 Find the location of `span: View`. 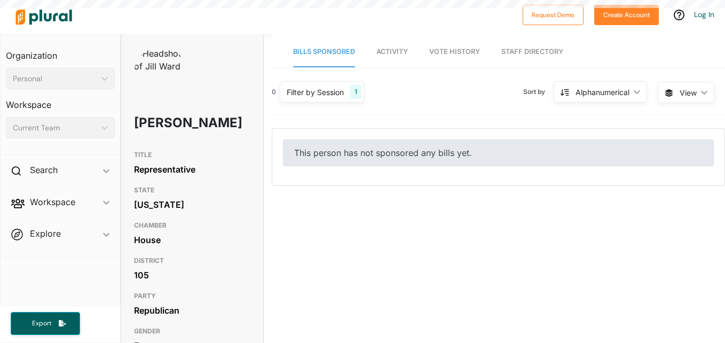

span: View is located at coordinates (688, 92).